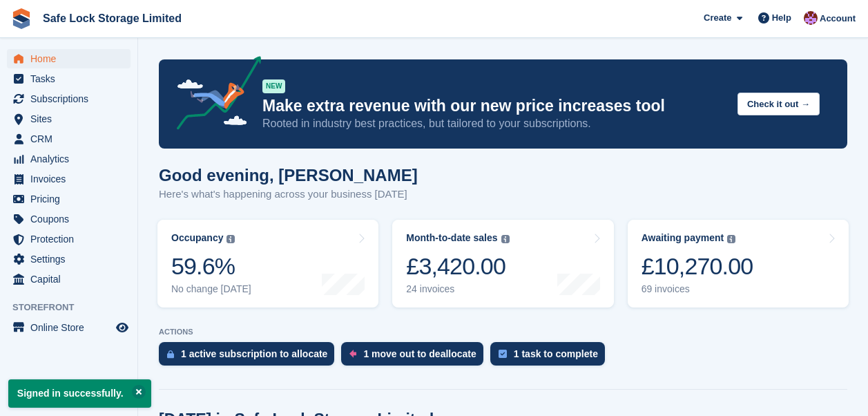 The width and height of the screenshot is (868, 416). What do you see at coordinates (72, 279) in the screenshot?
I see `span: Capital` at bounding box center [72, 279].